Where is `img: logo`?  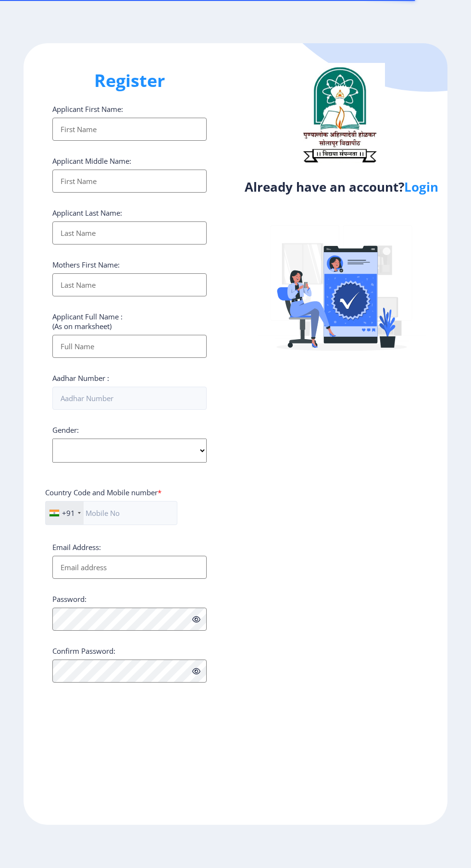
img: logo is located at coordinates (339, 114).